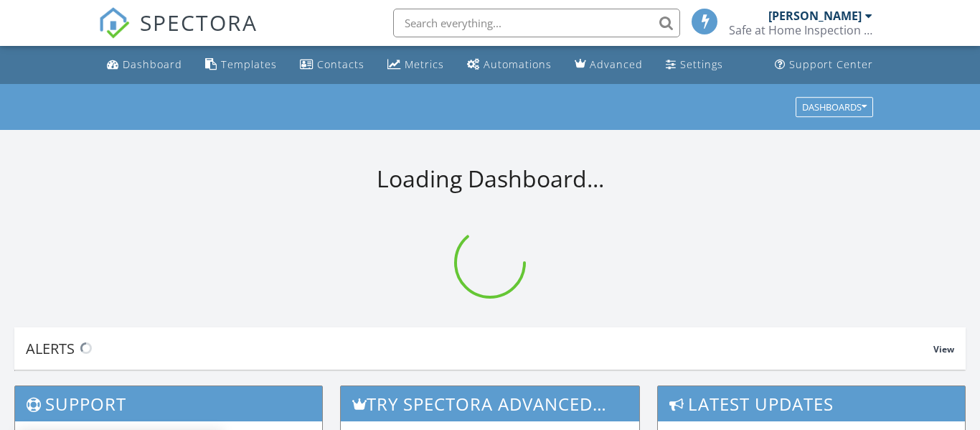 The image size is (980, 430). Describe the element at coordinates (801, 31) in the screenshot. I see `div: Safe at Home Inspection Services` at that location.